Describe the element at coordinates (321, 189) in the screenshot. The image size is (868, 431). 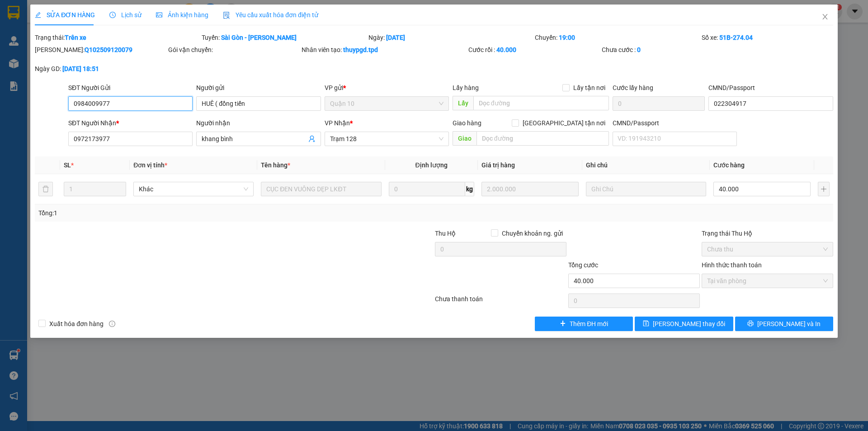
I see `input: VD: Bàn, Ghế` at that location.